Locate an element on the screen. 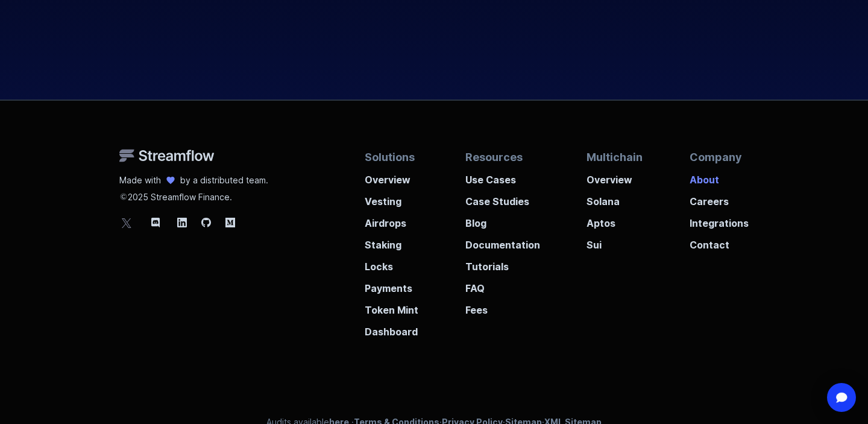 The height and width of the screenshot is (424, 868). a: Integrations is located at coordinates (719, 220).